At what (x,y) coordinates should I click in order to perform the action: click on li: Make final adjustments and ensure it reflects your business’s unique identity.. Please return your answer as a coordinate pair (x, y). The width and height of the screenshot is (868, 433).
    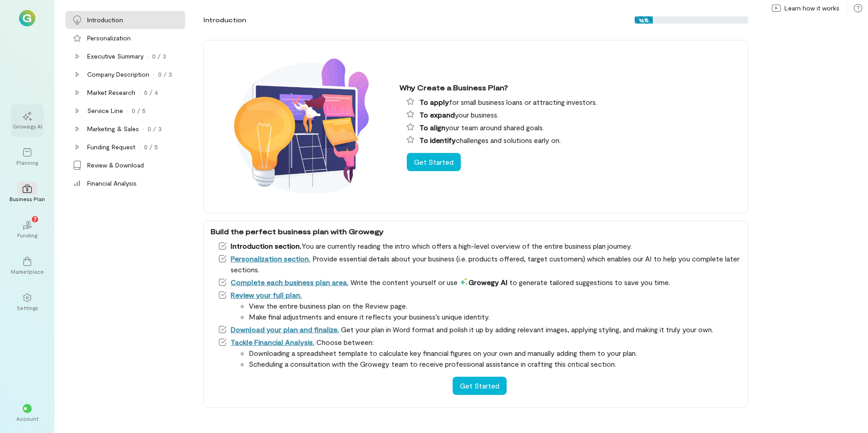
    Looking at the image, I should click on (495, 317).